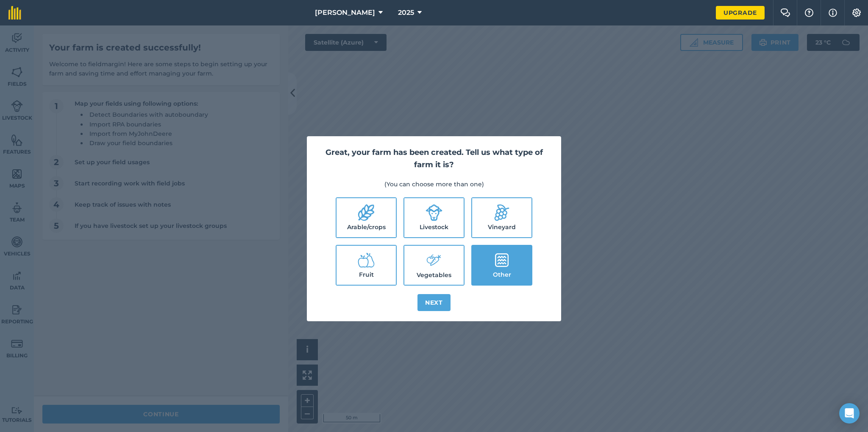 The width and height of the screenshot is (868, 432). Describe the element at coordinates (366, 265) in the screenshot. I see `label: Fruit` at that location.